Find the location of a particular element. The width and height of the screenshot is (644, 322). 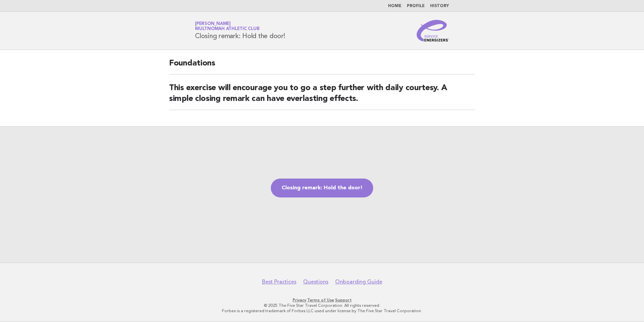

a: Privacy is located at coordinates (299, 300).